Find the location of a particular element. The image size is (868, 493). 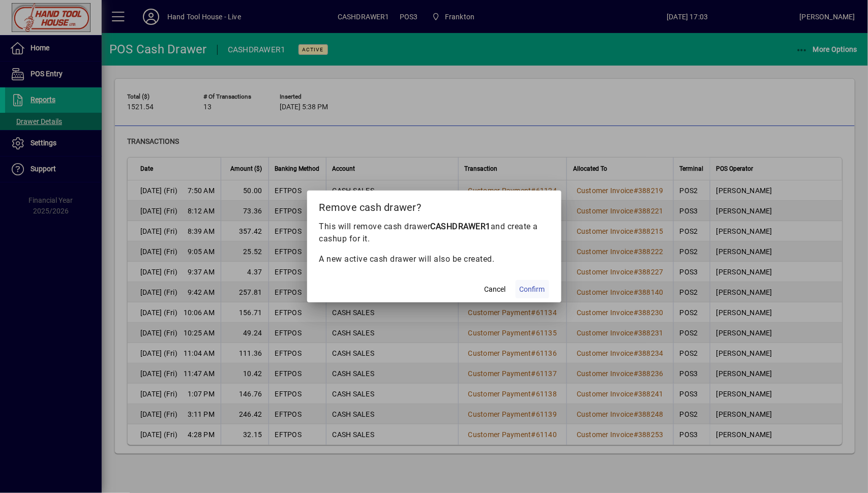

span: Confirm is located at coordinates (532, 289).